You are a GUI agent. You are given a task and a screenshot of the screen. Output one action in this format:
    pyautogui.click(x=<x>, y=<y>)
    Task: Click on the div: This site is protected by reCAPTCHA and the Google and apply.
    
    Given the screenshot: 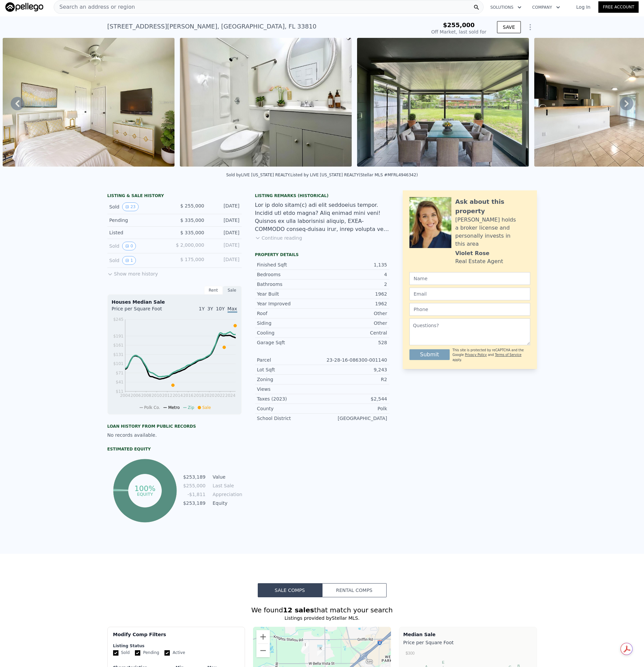 What is the action you would take?
    pyautogui.click(x=491, y=355)
    